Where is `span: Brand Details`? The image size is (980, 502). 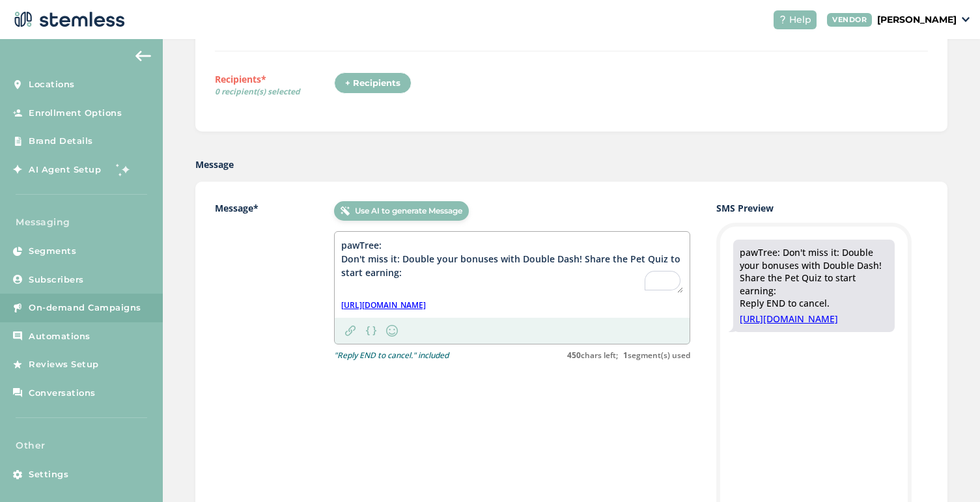 span: Brand Details is located at coordinates (61, 141).